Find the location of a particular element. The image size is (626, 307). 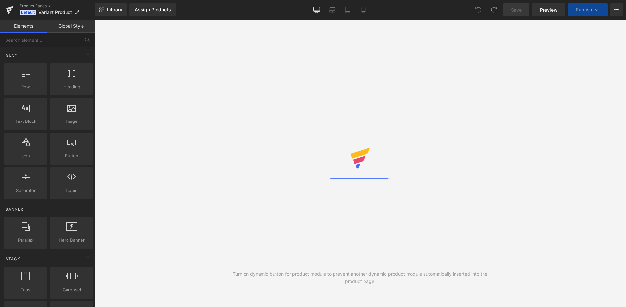

span: Image is located at coordinates (71, 121).